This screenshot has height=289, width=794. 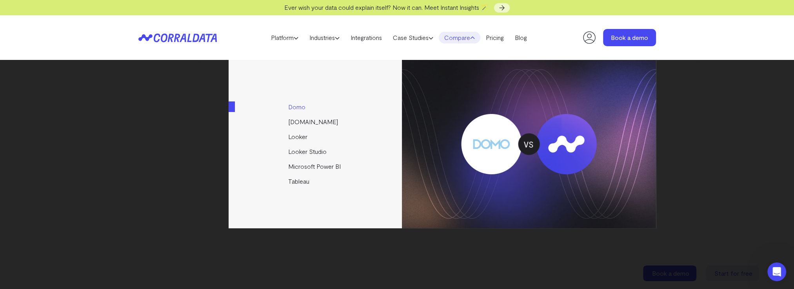 What do you see at coordinates (629, 38) in the screenshot?
I see `a: Book a demo` at bounding box center [629, 38].